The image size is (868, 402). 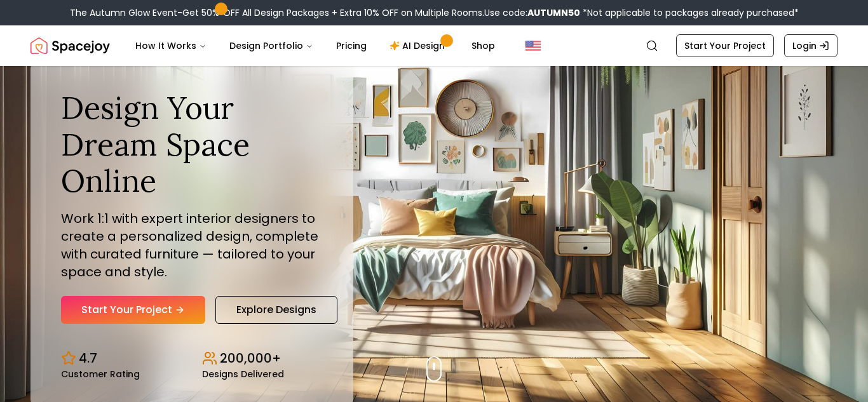 I want to click on button: Design Portfolio, so click(x=271, y=46).